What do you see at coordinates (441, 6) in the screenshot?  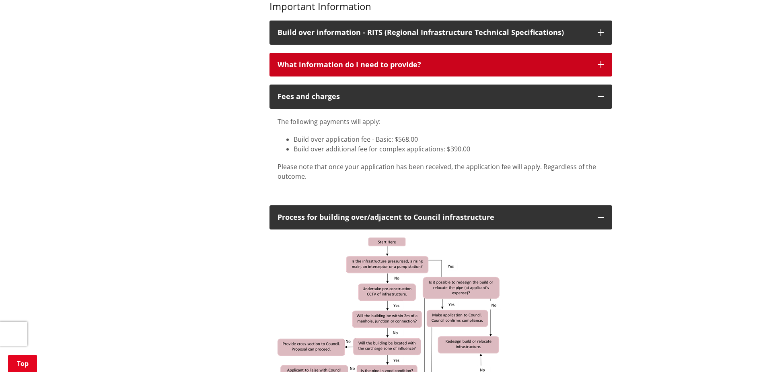 I see `h3: Important Information` at bounding box center [441, 6].